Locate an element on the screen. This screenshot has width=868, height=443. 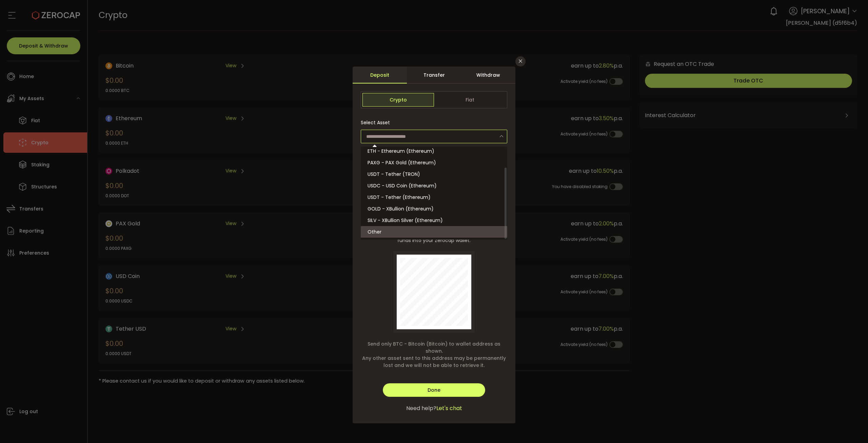
div: Transfer is located at coordinates (434, 75).